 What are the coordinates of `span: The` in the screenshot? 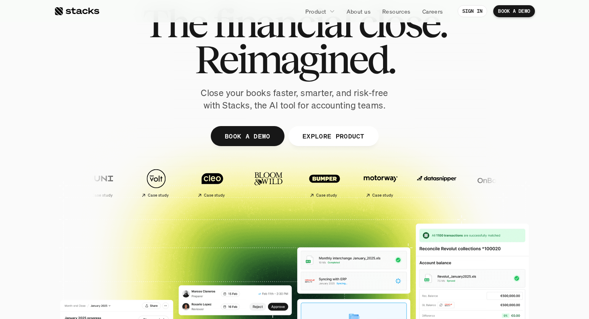 It's located at (174, 23).